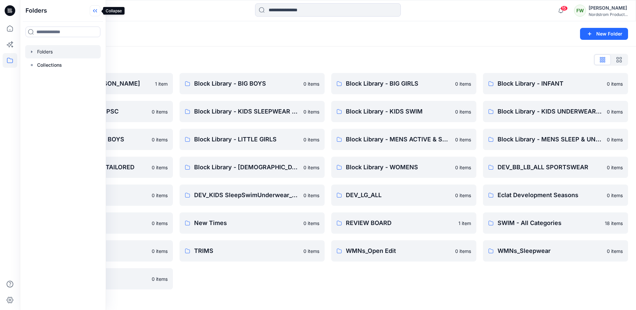 The image size is (636, 310). What do you see at coordinates (404, 167) in the screenshot?
I see `a: Block Library - WOMENS0 items` at bounding box center [404, 167].